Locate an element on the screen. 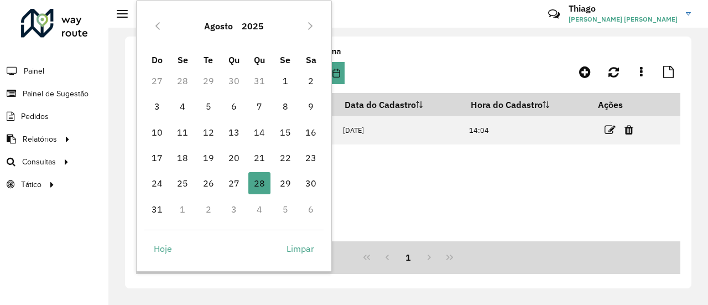 Image resolution: width=708 pixels, height=305 pixels. h2: Painel de Sugestão is located at coordinates (178, 14).